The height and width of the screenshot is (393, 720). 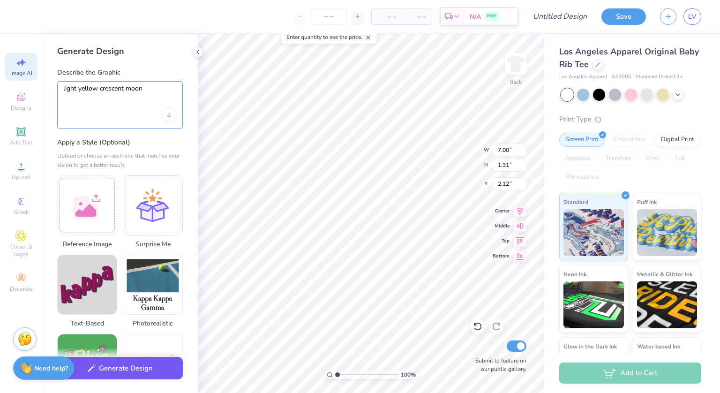 I want to click on img: Back, so click(x=516, y=64).